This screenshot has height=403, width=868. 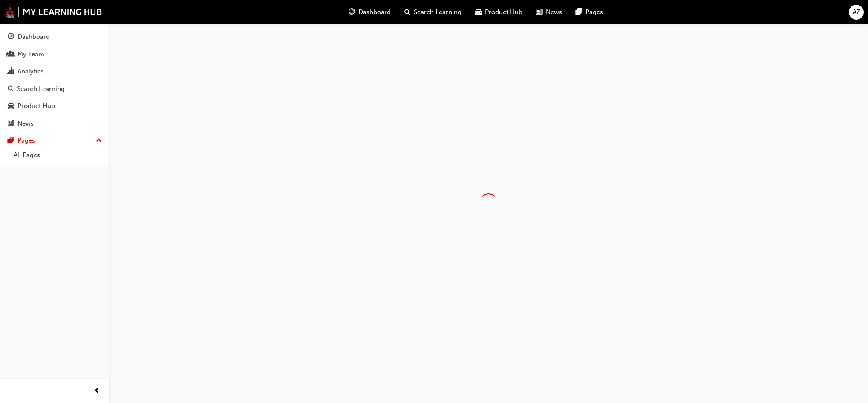 I want to click on span: Product Hub, so click(x=504, y=12).